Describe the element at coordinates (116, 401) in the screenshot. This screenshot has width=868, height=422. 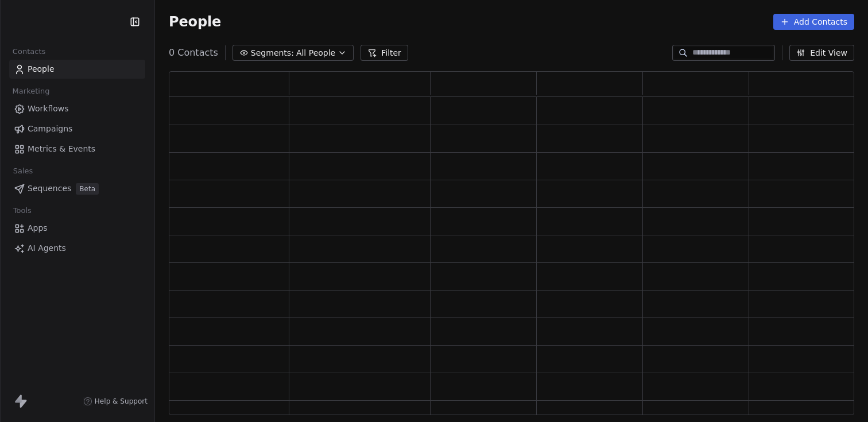
I see `a: Help & Support` at that location.